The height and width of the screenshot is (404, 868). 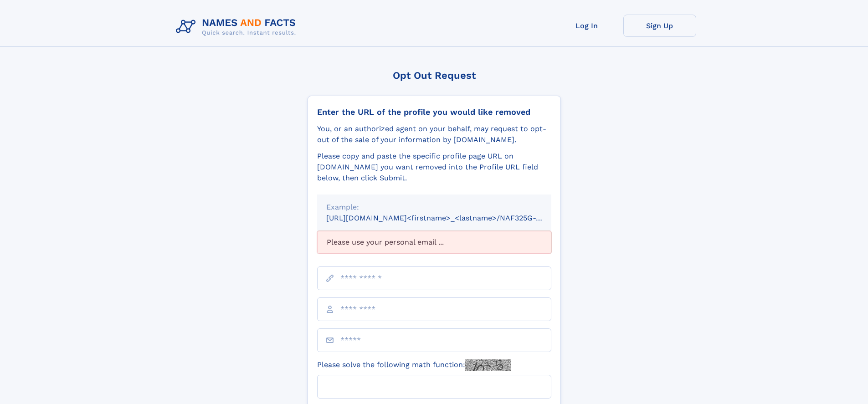 What do you see at coordinates (237, 27) in the screenshot?
I see `img: Logo Names and Facts` at bounding box center [237, 27].